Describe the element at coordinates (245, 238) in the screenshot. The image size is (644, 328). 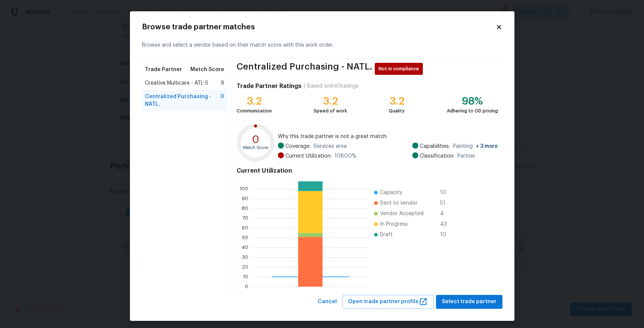
I see `text: 50` at that location.